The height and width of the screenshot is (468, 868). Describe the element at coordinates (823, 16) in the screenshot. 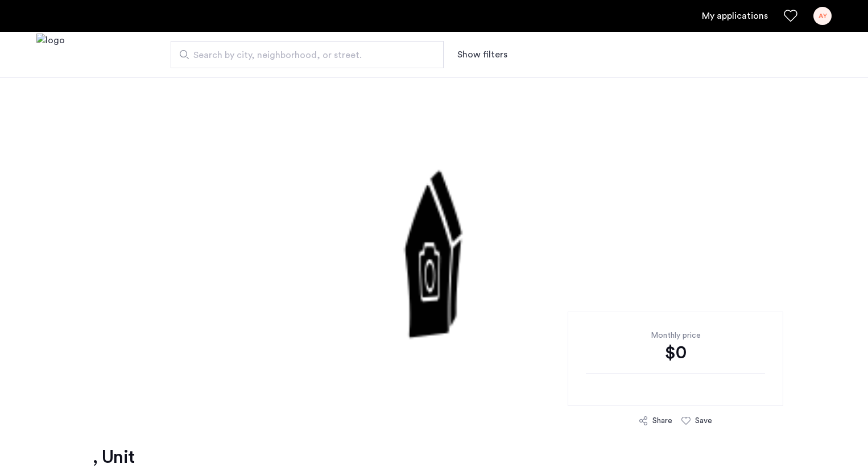

I see `div: AY` at that location.